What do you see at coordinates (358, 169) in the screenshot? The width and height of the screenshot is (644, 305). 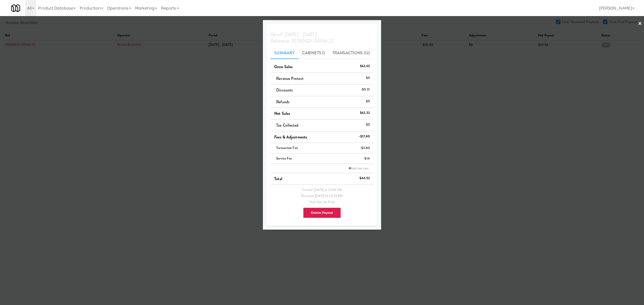 I see `a: Add Line Item` at bounding box center [358, 169].